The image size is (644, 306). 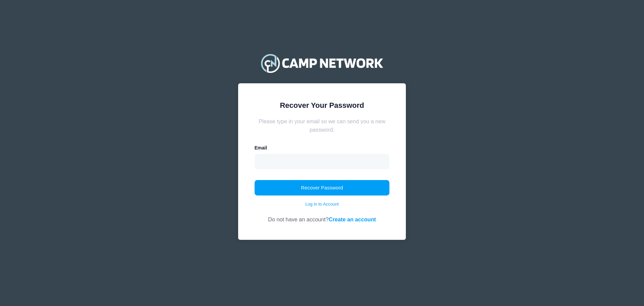 What do you see at coordinates (322, 188) in the screenshot?
I see `button: Recover Password` at bounding box center [322, 188].